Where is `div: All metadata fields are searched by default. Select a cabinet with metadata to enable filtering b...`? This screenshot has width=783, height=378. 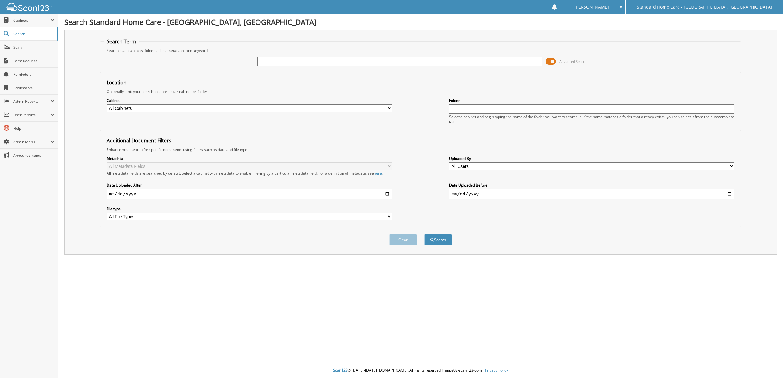
div: All metadata fields are searched by default. Select a cabinet with metadata to enable filtering b... is located at coordinates (249, 173).